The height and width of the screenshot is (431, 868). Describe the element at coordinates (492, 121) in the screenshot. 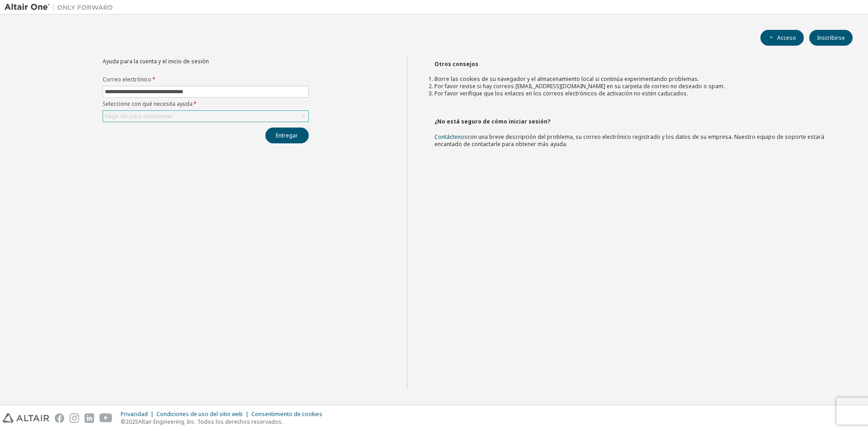

I see `font: ¿No está seguro de cómo iniciar sesión?` at that location.